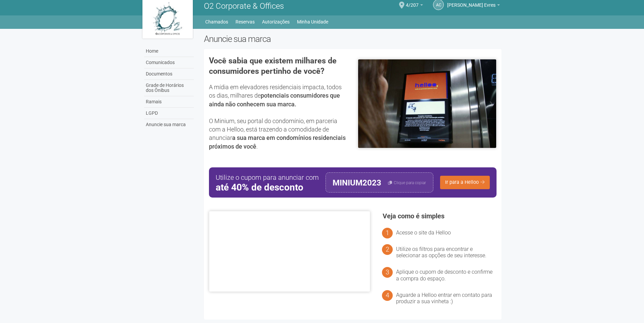 The width and height of the screenshot is (644, 323). What do you see at coordinates (244, 6) in the screenshot?
I see `span: O2 Corporate & Offices` at bounding box center [244, 6].